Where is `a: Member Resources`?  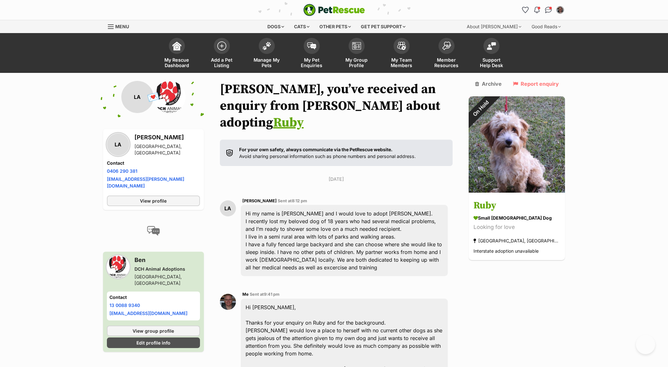 a: Member Resources is located at coordinates (447, 54).